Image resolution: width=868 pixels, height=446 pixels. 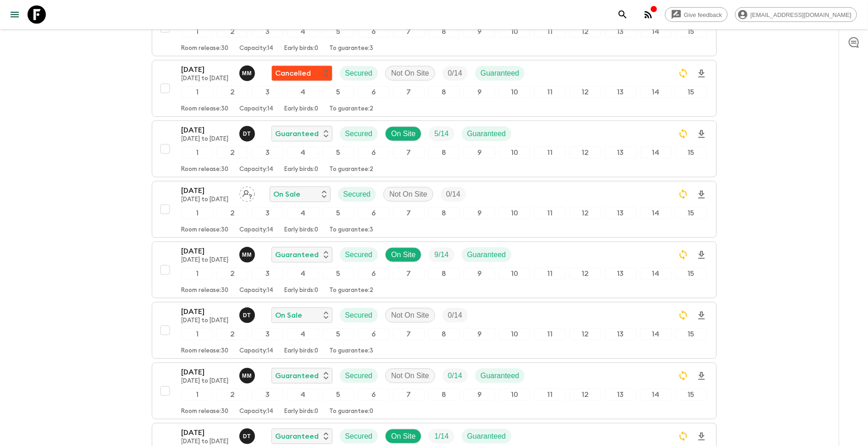 I want to click on p: To guarantee: 2, so click(x=352, y=170).